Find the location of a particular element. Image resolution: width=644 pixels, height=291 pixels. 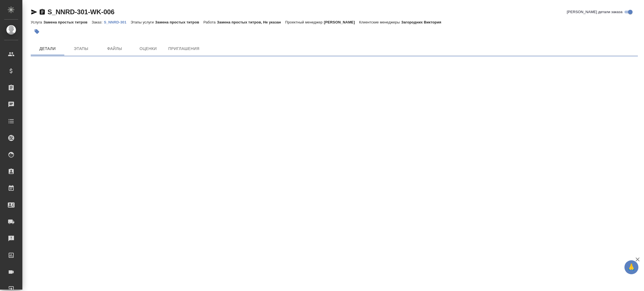

p: S_NNRD-301 is located at coordinates (117, 22).